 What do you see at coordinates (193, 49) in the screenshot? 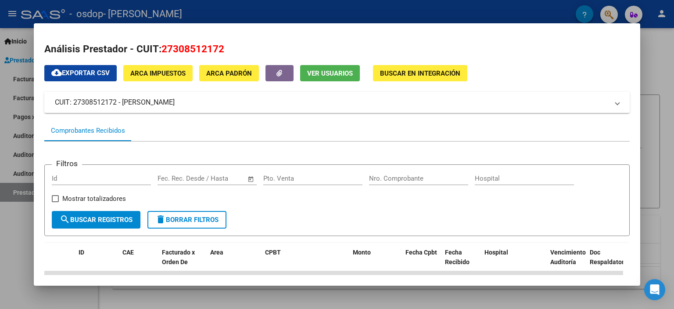
I see `span: 27308512172` at bounding box center [193, 49].